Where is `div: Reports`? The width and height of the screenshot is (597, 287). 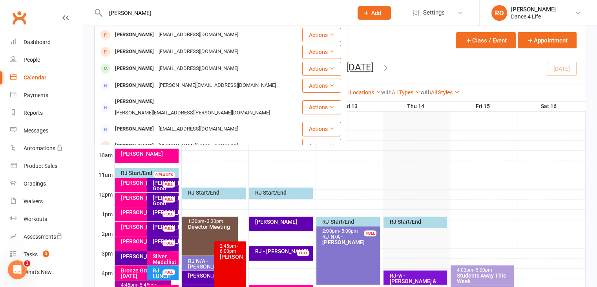 div: Reports is located at coordinates (33, 113).